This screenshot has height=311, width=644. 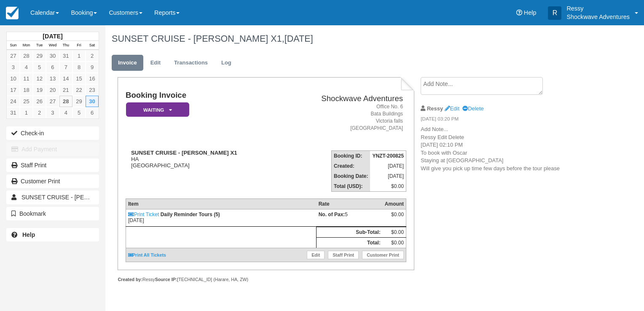 I want to click on a: 26, so click(x=39, y=101).